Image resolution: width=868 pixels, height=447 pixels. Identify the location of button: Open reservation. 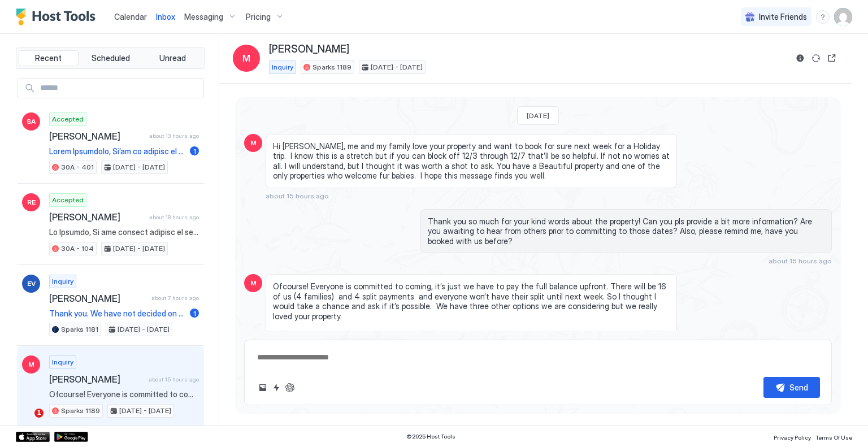
(832, 58).